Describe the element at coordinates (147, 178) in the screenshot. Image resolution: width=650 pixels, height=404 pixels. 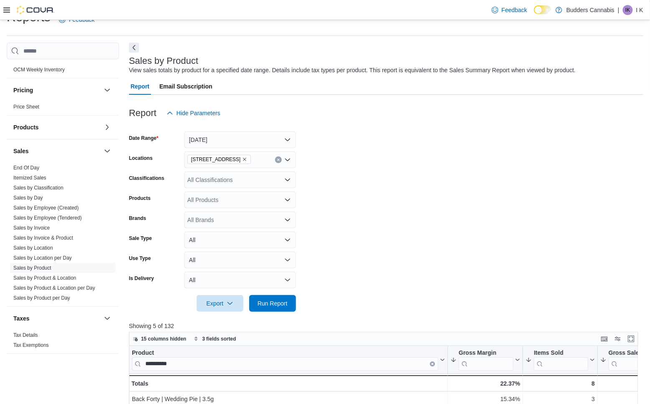
I see `label: Classifications` at that location.